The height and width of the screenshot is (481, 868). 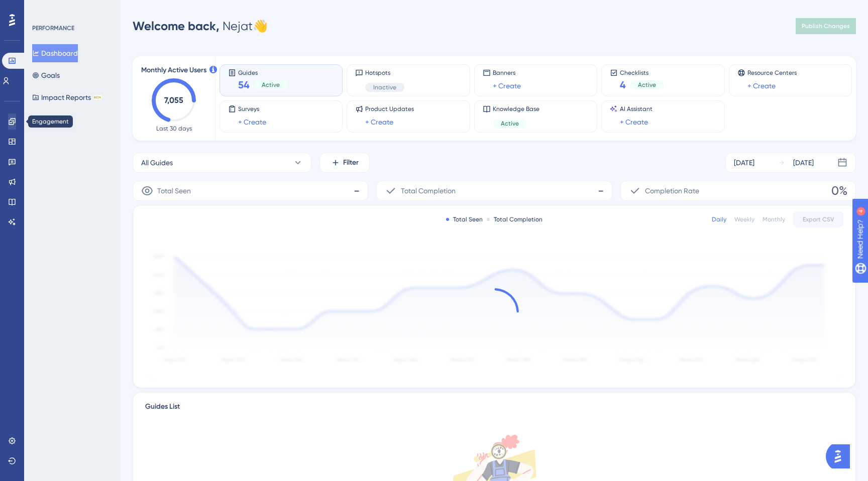 What do you see at coordinates (642, 73) in the screenshot?
I see `span: Checklists` at bounding box center [642, 73].